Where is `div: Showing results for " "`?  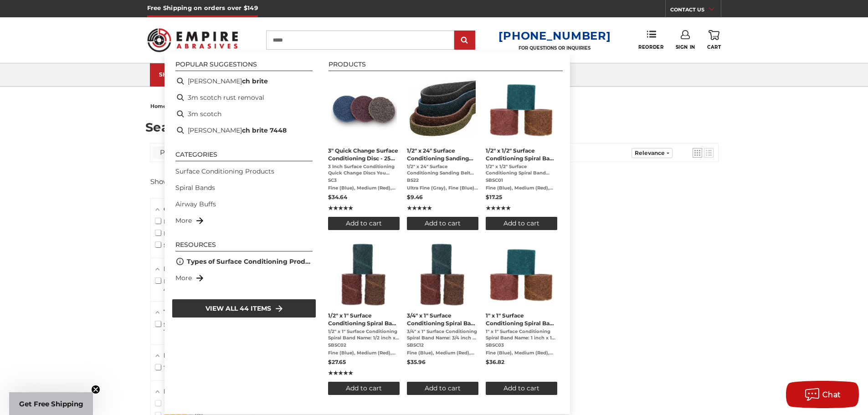
div: Showing results for " " is located at coordinates (258, 181).